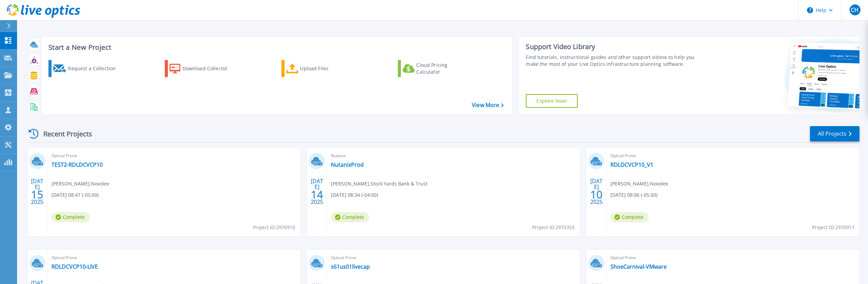 The width and height of the screenshot is (868, 284). Describe the element at coordinates (86, 69) in the screenshot. I see `a: Request a Collection` at that location.